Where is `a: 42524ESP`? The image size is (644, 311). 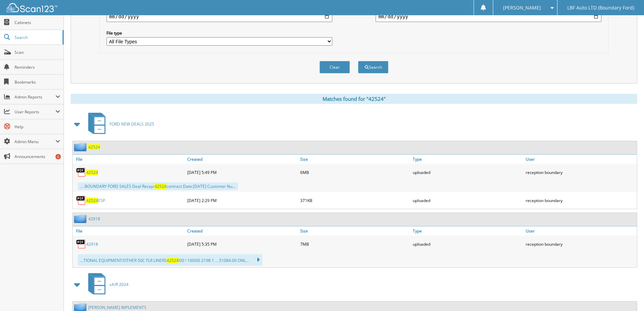
a: 42524ESP is located at coordinates (96, 200).